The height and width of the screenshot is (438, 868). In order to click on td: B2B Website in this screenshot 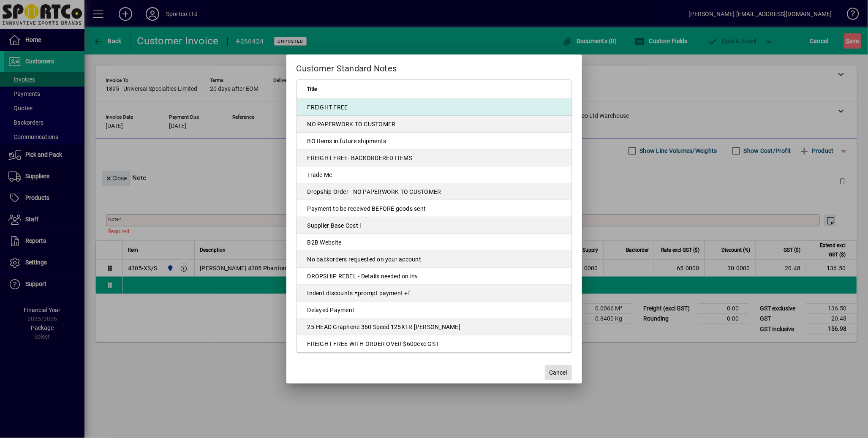, I will do `click(434, 242)`.